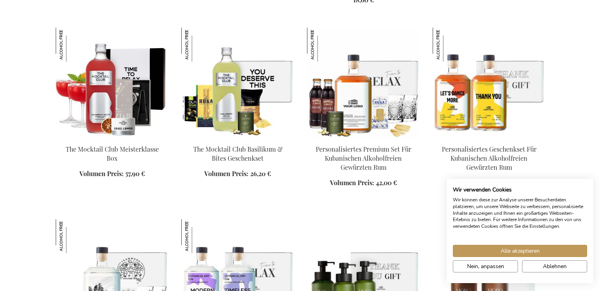  What do you see at coordinates (112, 139) in the screenshot?
I see `a: The Mocktail Club Masterclass Box The Mocktail Club Meisterklasse Box` at bounding box center [112, 139].